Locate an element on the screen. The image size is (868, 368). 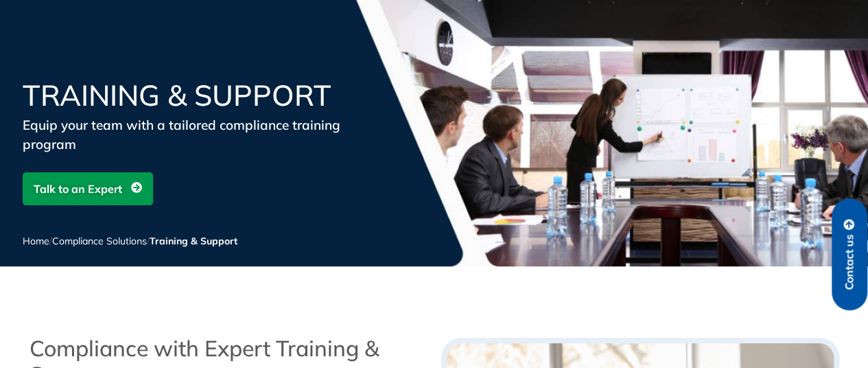
div: Equip your team with a tailored compliance training program is located at coordinates (188, 134).